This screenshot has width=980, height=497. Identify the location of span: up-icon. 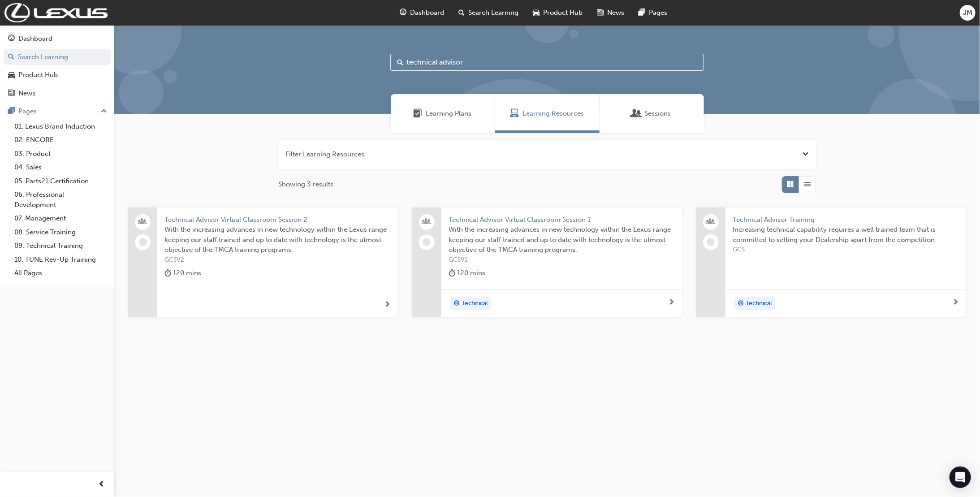
(104, 112).